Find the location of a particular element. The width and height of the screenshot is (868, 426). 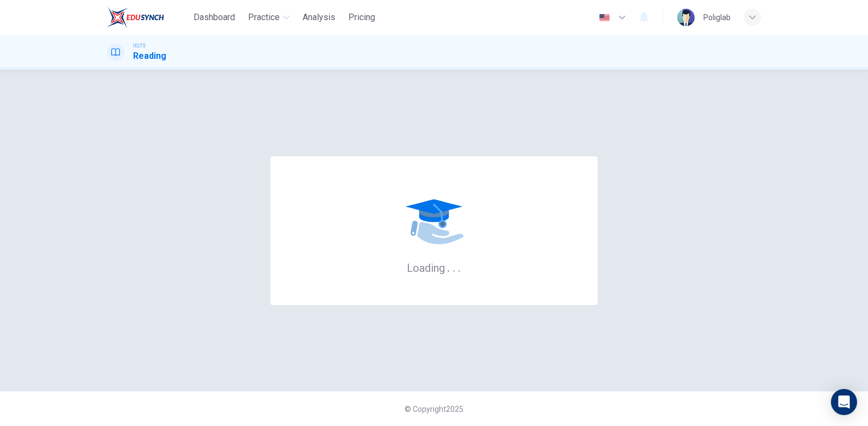

div: Poliglab is located at coordinates (717, 17).